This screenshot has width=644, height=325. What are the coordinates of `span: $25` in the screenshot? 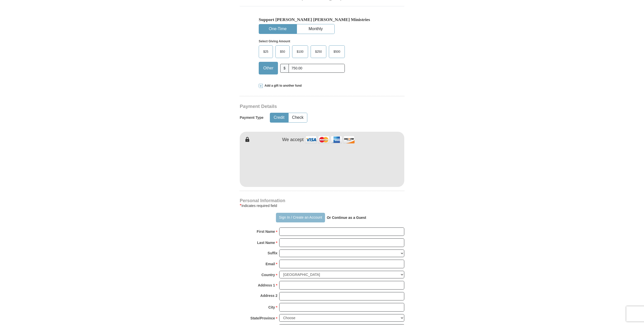 It's located at (266, 52).